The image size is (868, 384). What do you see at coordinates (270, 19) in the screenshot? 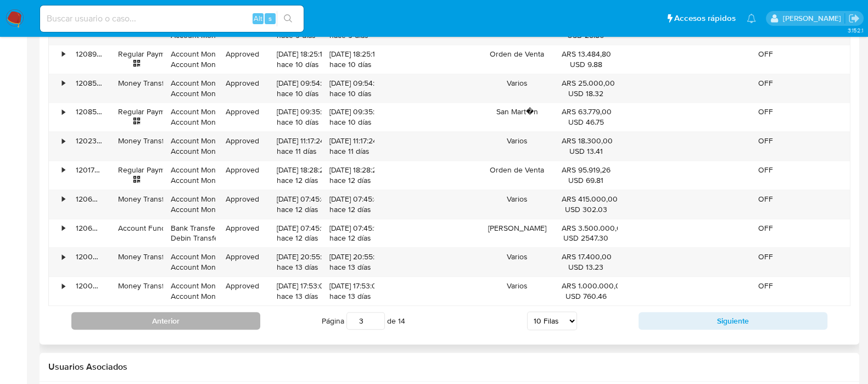
I see `span: s` at bounding box center [270, 19].